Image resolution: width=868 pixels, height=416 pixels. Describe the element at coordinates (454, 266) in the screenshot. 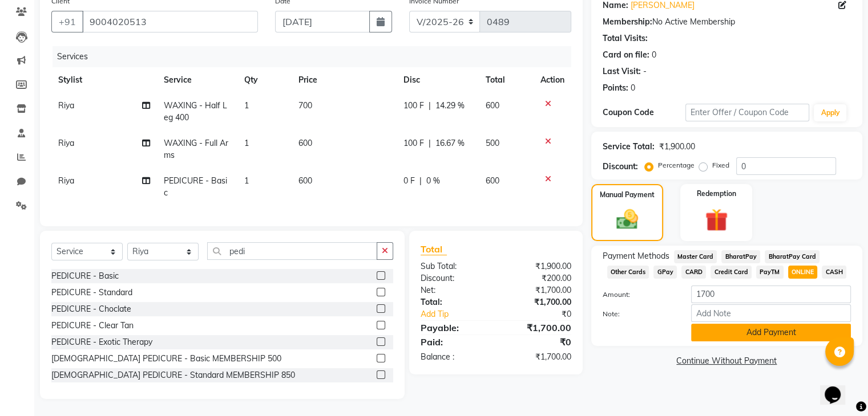

I see `div: Sub Total:` at that location.